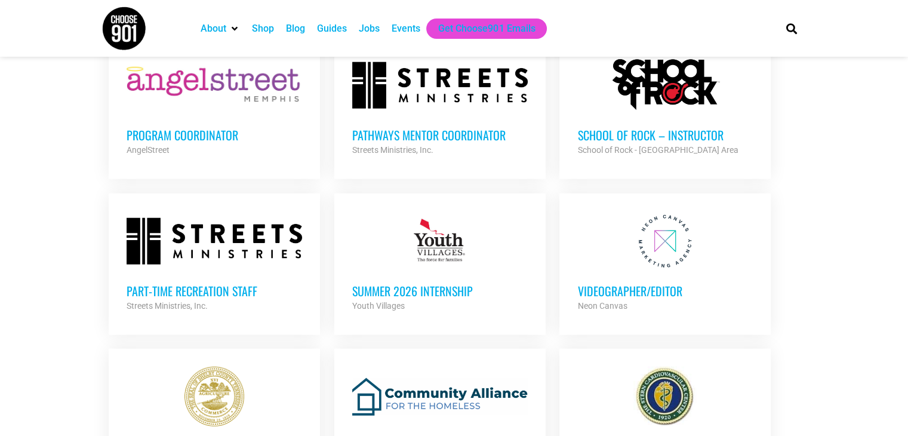  What do you see at coordinates (379, 306) in the screenshot?
I see `strong: Youth Villages` at bounding box center [379, 306].